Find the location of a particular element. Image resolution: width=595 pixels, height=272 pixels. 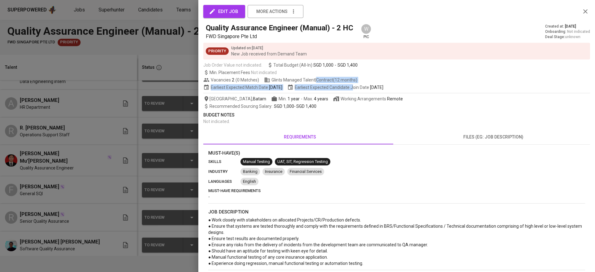

span: Glints Managed Talent | Contract (12 months) is located at coordinates (311, 80).